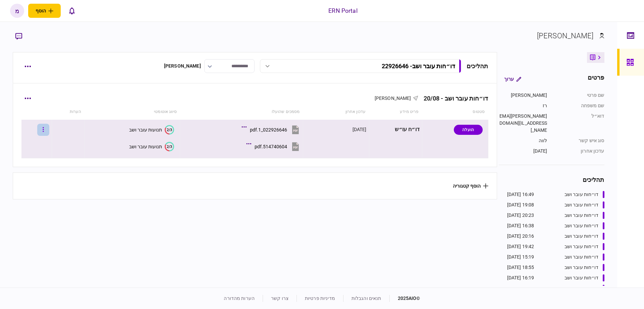 The width and height of the screenshot is (644, 309). What do you see at coordinates (418, 66) in the screenshot?
I see `div: דו״חות עובר ושב - 22926646` at bounding box center [418, 66].